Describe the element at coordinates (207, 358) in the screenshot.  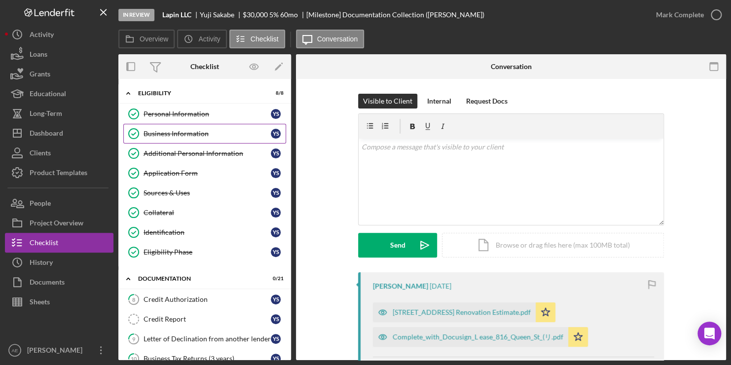
I see `div: Business Tax Returns (3 years)` at that location.